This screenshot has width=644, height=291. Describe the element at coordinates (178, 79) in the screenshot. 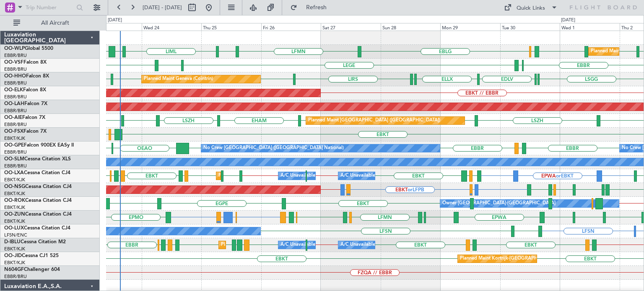

I see `div: Planned Maint Geneva (Cointrin)` at that location.